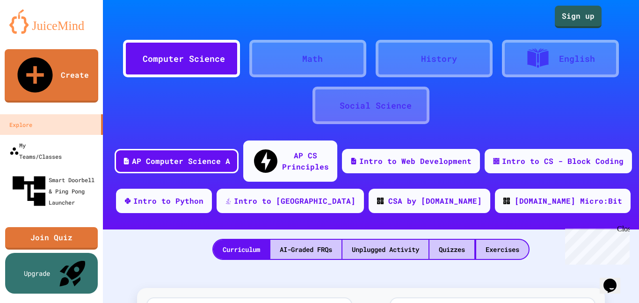  Describe the element at coordinates (577, 58) in the screenshot. I see `div: English` at that location.